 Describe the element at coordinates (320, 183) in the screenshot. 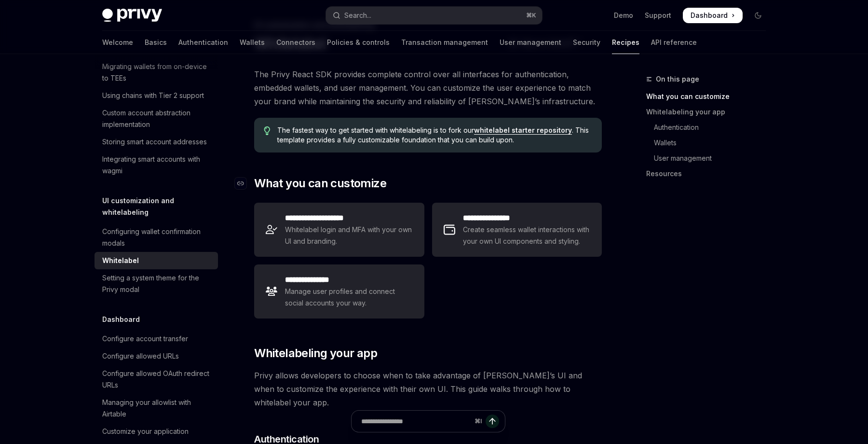

I see `span: What you can customize` at that location.